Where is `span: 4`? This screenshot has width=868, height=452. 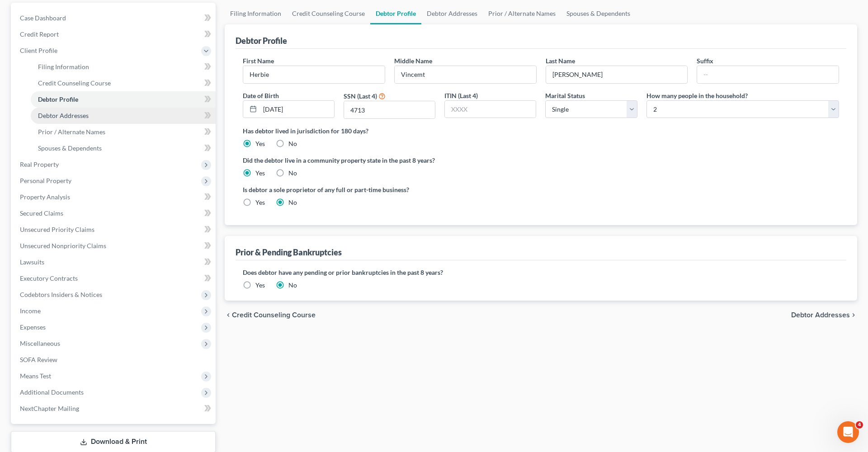 span: 4 is located at coordinates (860, 425).